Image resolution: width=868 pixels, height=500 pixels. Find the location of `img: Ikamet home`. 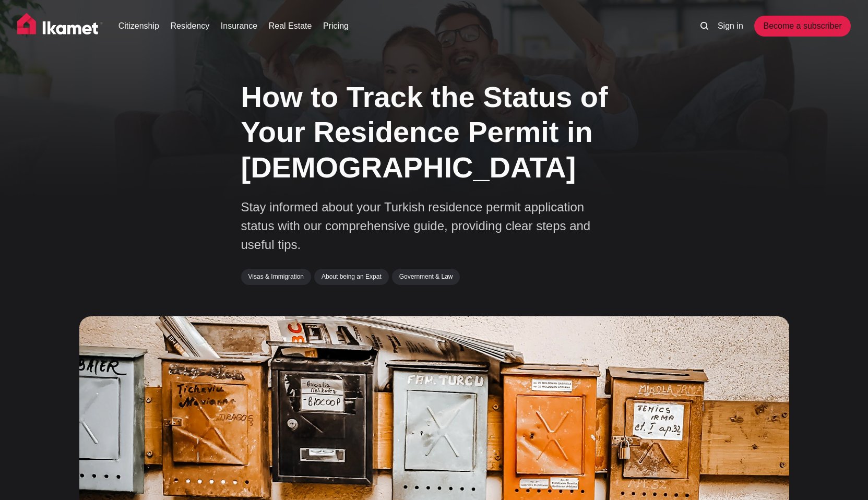

img: Ikamet home is located at coordinates (60, 26).